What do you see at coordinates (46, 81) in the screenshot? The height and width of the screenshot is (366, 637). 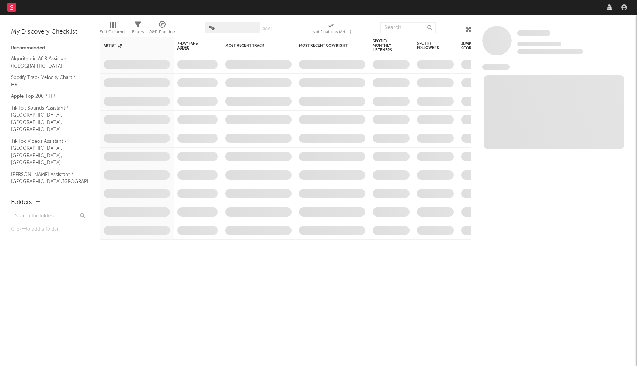 I see `a: Spotify Track Velocity Chart / HK` at bounding box center [46, 81].